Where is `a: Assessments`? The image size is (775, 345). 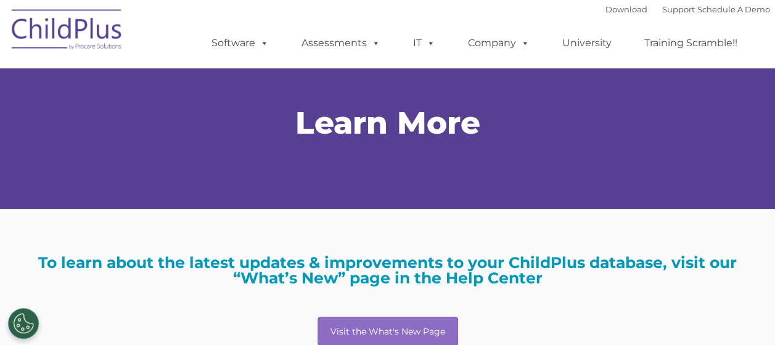
a: Assessments is located at coordinates (341, 43).